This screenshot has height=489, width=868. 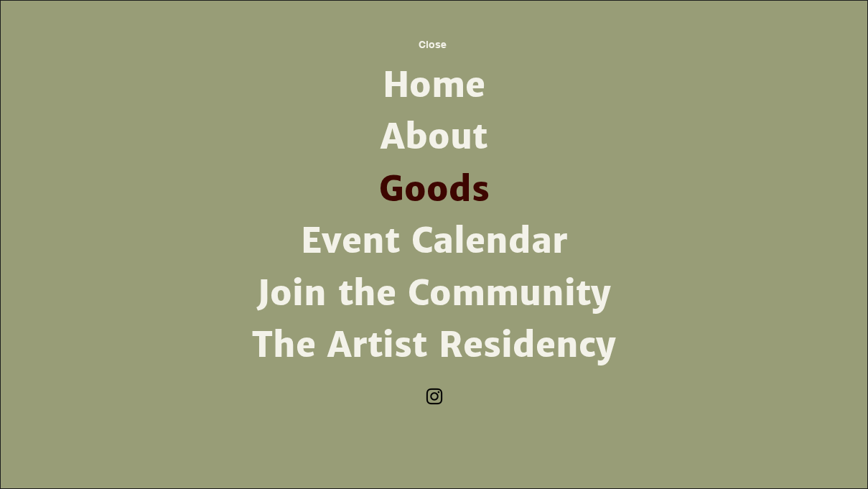 I want to click on a: About, so click(x=434, y=137).